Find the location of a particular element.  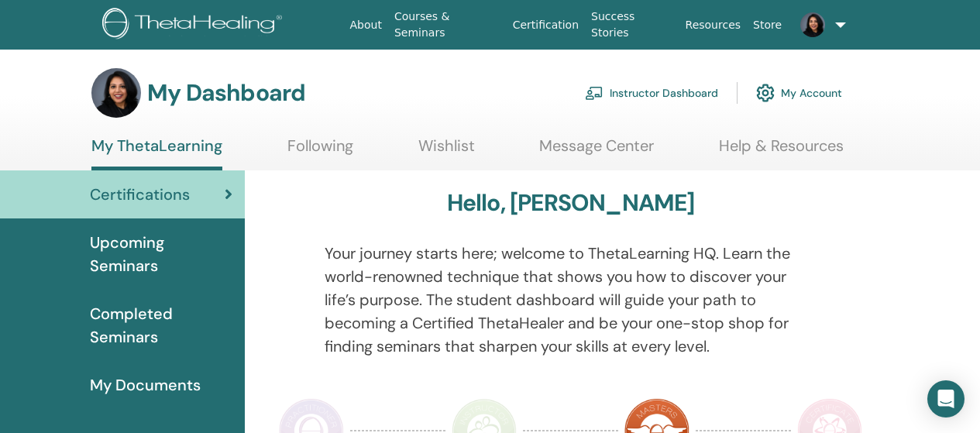

a: Success Stories is located at coordinates (631, 25).